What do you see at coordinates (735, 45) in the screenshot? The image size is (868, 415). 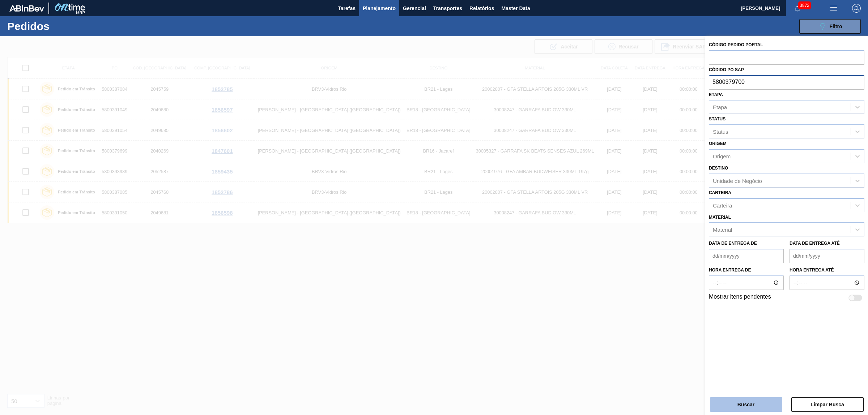 I see `label: Código Pedido Portal` at bounding box center [735, 45].